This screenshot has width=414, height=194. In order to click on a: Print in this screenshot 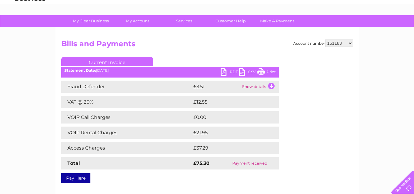, I will do `click(266, 73)`.